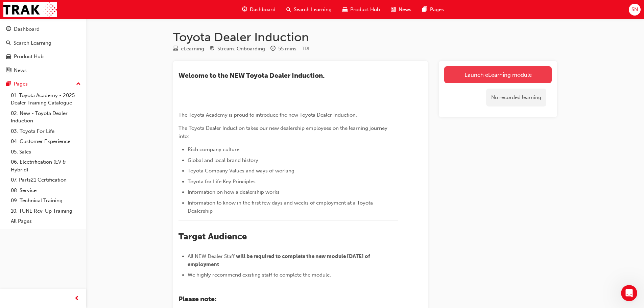 This screenshot has width=644, height=308. What do you see at coordinates (198, 299) in the screenshot?
I see `span: Please note:` at bounding box center [198, 299].